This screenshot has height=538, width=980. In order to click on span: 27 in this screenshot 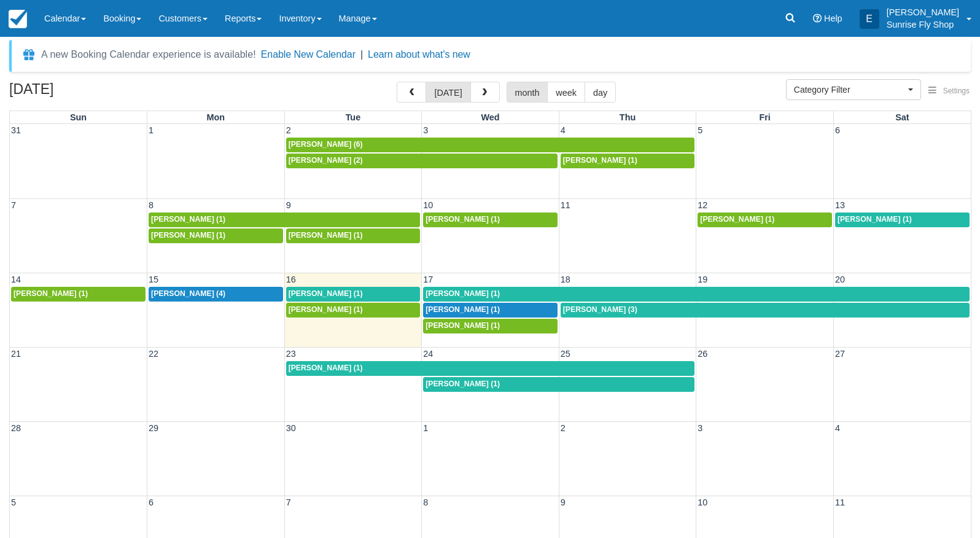, I will do `click(840, 354)`.